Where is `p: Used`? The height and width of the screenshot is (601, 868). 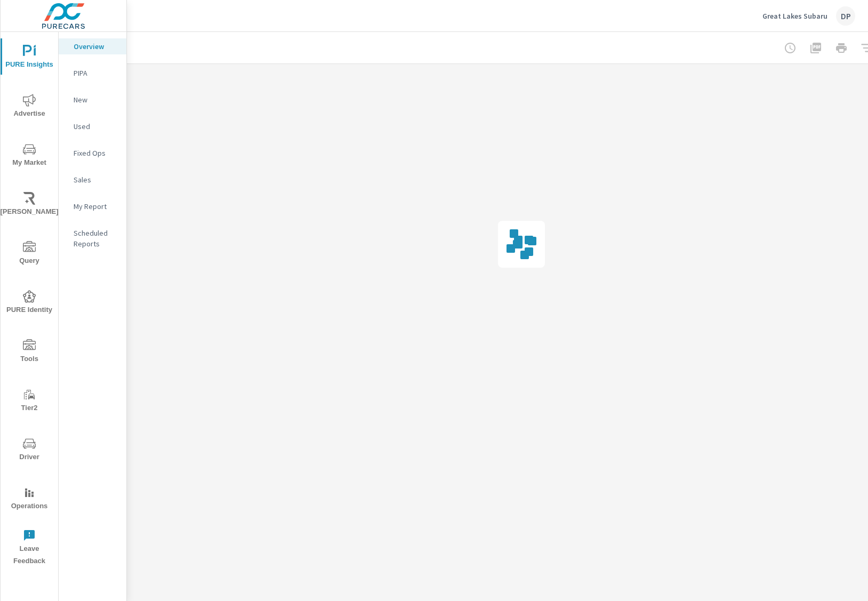 p: Used is located at coordinates (95, 126).